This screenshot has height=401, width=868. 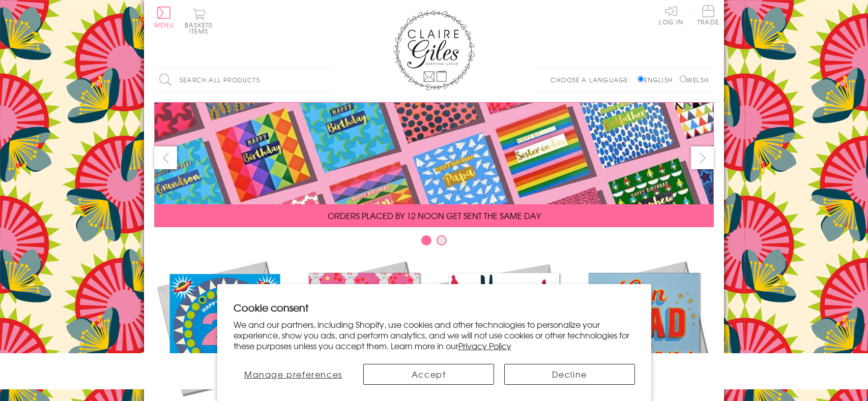 I want to click on p: Choose a language:, so click(x=592, y=80).